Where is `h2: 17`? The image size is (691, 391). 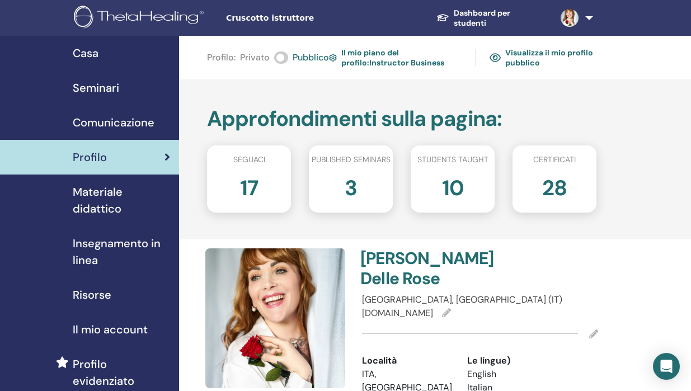 h2: 17 is located at coordinates (249, 186).